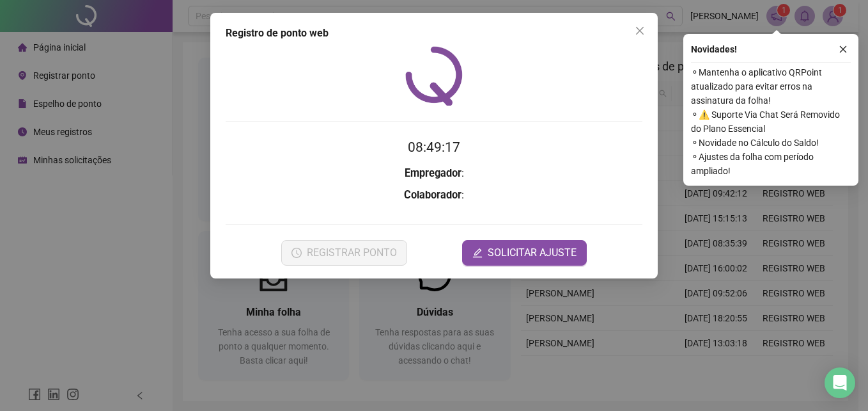 Image resolution: width=868 pixels, height=411 pixels. Describe the element at coordinates (434, 147) in the screenshot. I see `time: 08:49:17` at that location.